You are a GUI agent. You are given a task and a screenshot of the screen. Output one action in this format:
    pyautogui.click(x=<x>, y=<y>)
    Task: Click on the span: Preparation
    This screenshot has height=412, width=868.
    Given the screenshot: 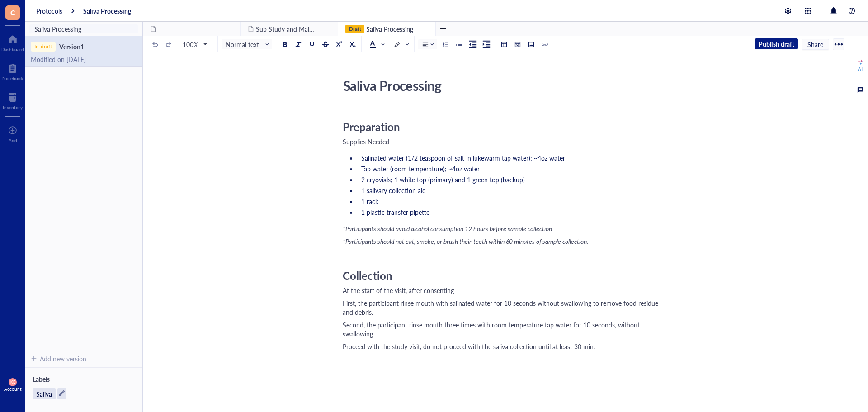 What is the action you would take?
    pyautogui.click(x=371, y=127)
    